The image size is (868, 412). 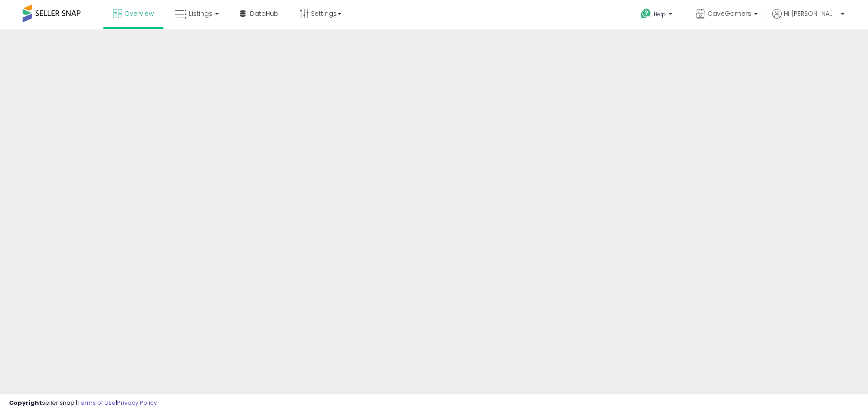 I want to click on a: Privacy Policy, so click(x=137, y=403).